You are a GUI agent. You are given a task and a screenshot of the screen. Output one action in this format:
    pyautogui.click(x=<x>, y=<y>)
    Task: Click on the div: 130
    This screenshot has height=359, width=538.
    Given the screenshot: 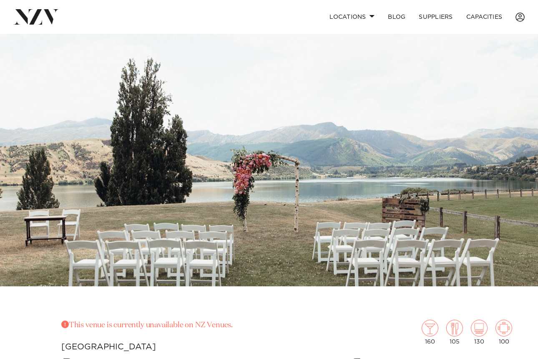 What is the action you would take?
    pyautogui.click(x=479, y=332)
    